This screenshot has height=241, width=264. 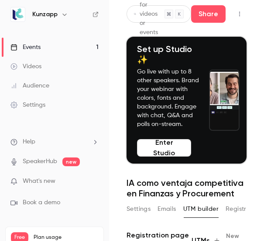 I want to click on span: Book a demo, so click(x=41, y=202).